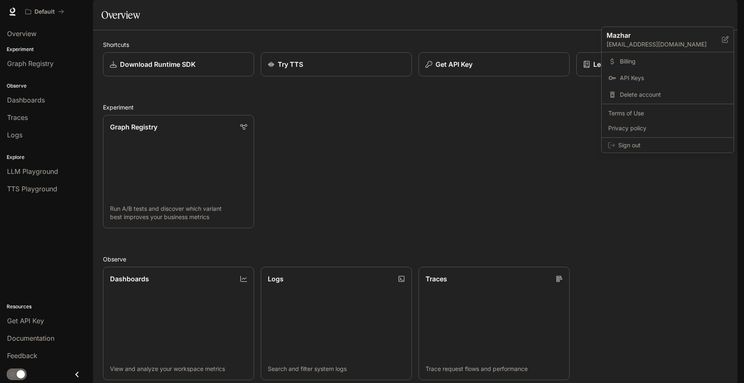 Image resolution: width=744 pixels, height=383 pixels. I want to click on a: Terms of Use, so click(668, 113).